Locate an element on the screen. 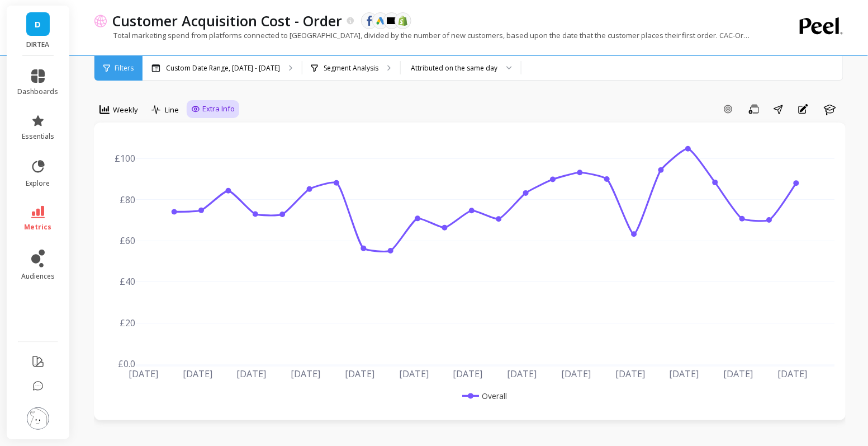  span: dashboards is located at coordinates (38, 92).